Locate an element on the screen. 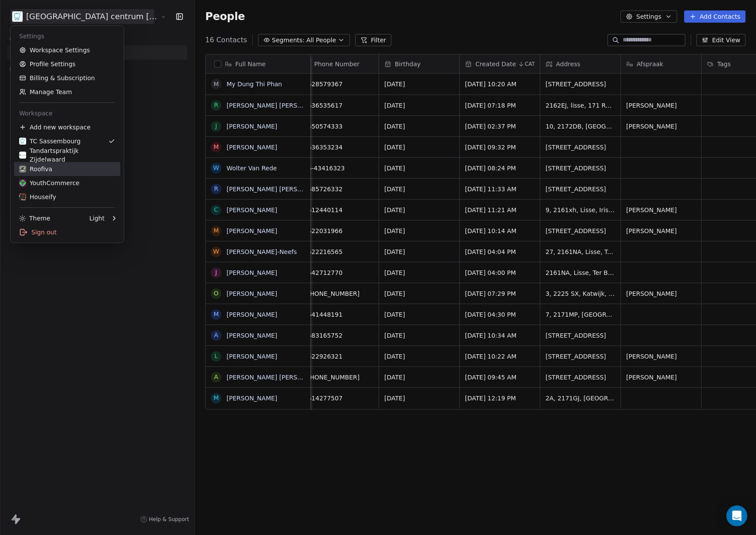  a: Billing & Subscription is located at coordinates (67, 78).